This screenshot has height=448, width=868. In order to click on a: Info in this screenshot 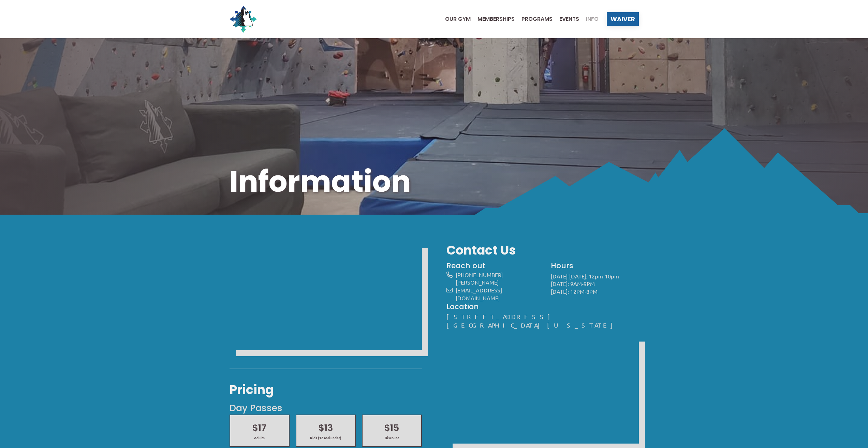, I will do `click(588, 19)`.